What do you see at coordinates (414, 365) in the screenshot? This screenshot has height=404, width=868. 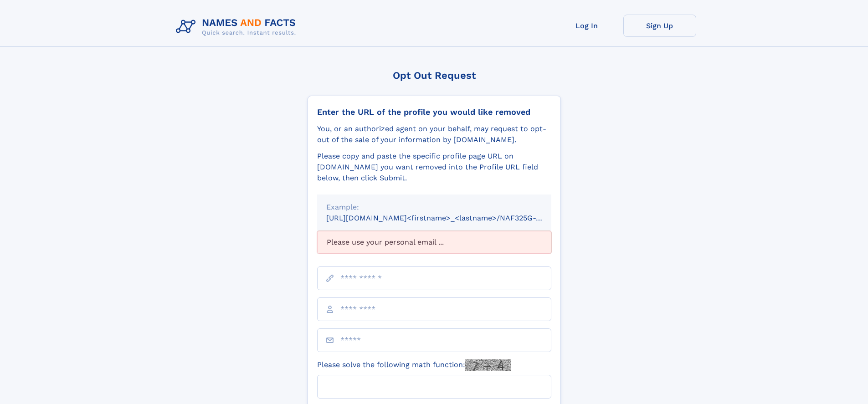 I see `label: Please solve the following math function:` at bounding box center [414, 365].